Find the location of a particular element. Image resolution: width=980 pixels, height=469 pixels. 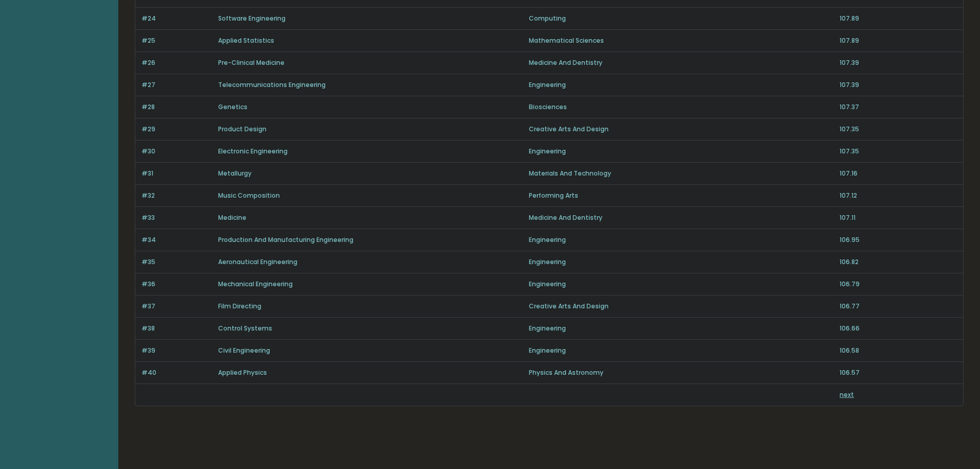

p: #31 is located at coordinates (176, 173).